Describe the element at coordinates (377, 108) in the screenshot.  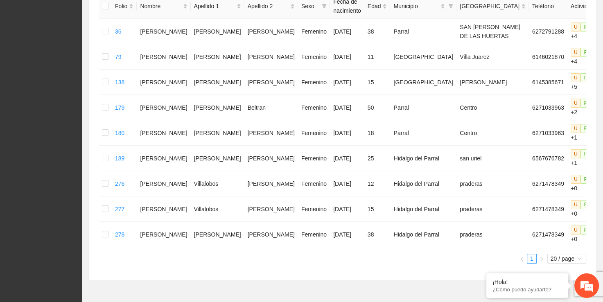
I see `td: 50` at that location.